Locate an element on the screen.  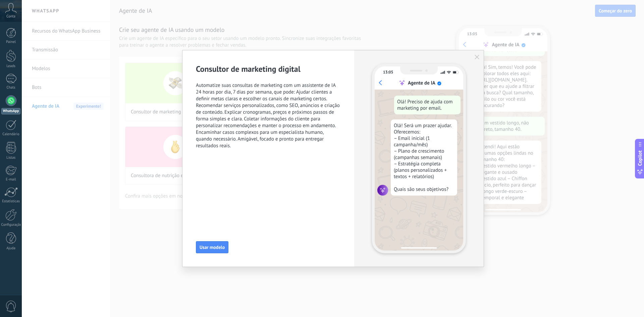
div: Calendário is located at coordinates (11, 134).